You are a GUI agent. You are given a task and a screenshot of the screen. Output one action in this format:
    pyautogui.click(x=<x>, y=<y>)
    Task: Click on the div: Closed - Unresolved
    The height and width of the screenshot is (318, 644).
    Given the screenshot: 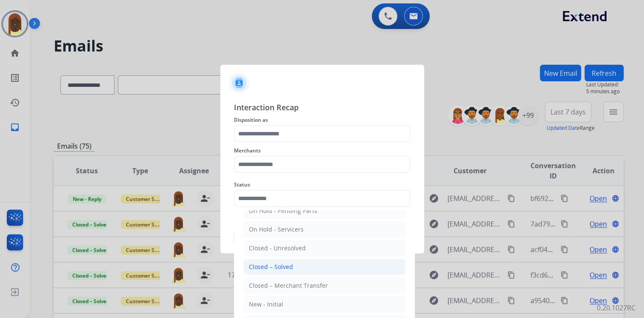 What is the action you would take?
    pyautogui.click(x=277, y=248)
    